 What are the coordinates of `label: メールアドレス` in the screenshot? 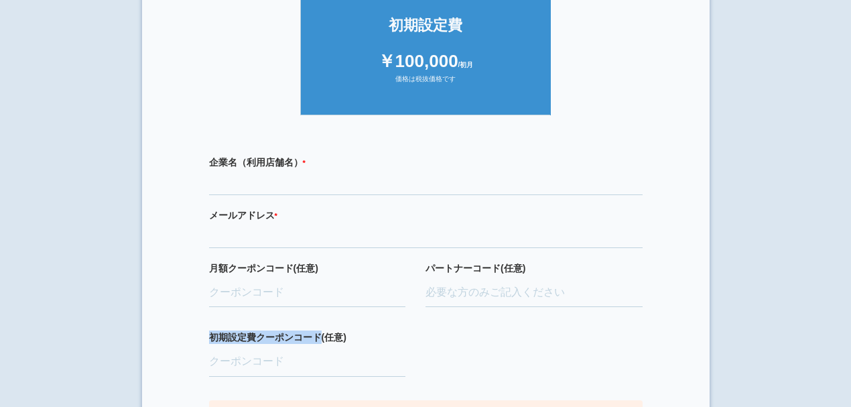 It's located at (426, 215).